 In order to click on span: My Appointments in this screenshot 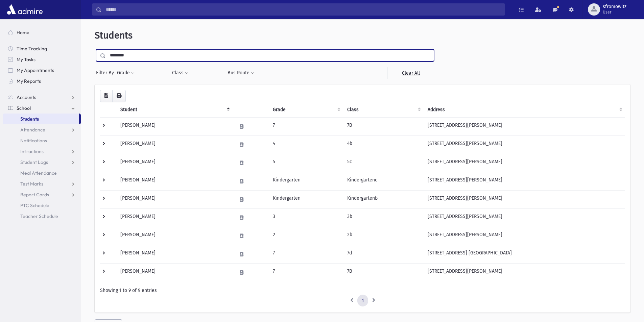, I will do `click(35, 70)`.